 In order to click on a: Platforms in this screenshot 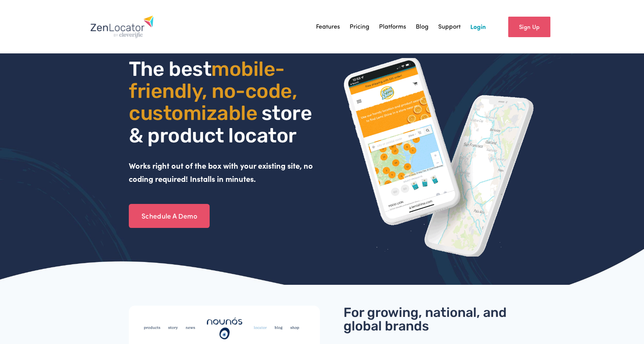, I will do `click(393, 26)`.